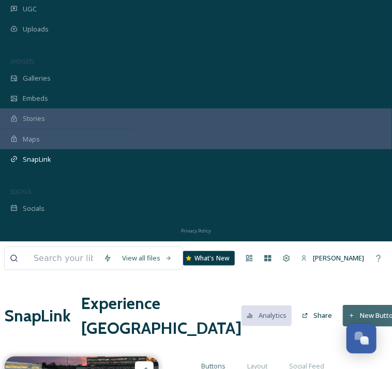  I want to click on a: What's New, so click(209, 259).